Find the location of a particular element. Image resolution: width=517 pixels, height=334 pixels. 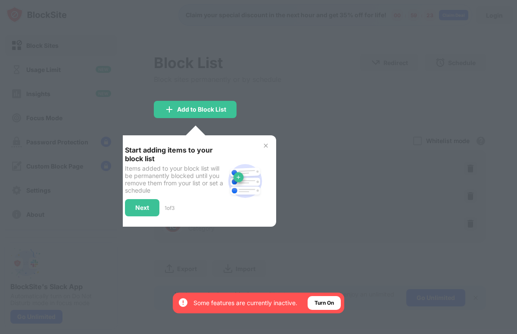

img: block-site.svg is located at coordinates (245, 181).